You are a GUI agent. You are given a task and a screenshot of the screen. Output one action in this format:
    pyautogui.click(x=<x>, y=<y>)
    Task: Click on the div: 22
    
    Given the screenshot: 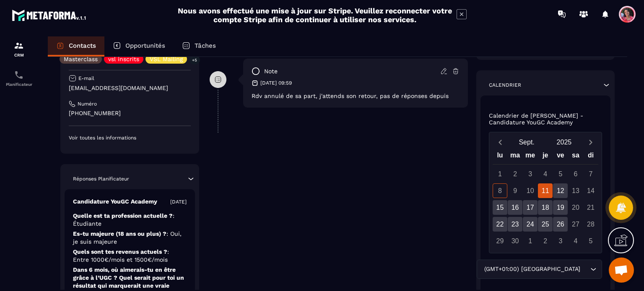 What is the action you would take?
    pyautogui.click(x=500, y=224)
    